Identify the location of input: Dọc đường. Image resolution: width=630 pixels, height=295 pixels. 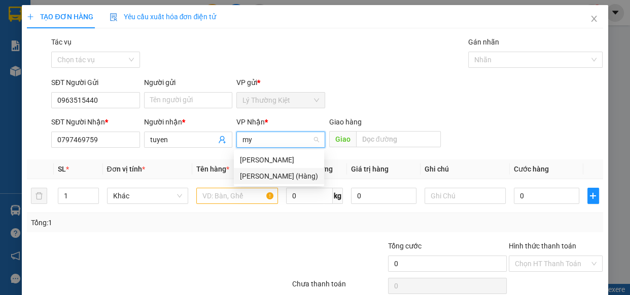
(398, 139).